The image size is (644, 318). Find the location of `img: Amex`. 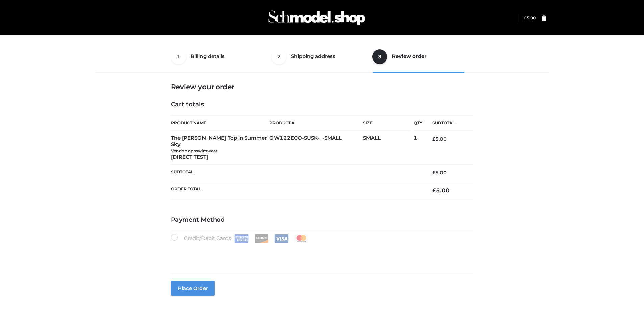

img: Amex is located at coordinates (241, 239).